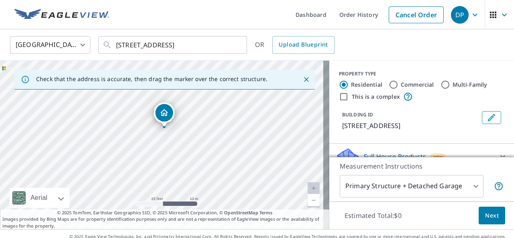 The height and width of the screenshot is (238, 514). I want to click on a: Upload Blueprint, so click(303, 45).